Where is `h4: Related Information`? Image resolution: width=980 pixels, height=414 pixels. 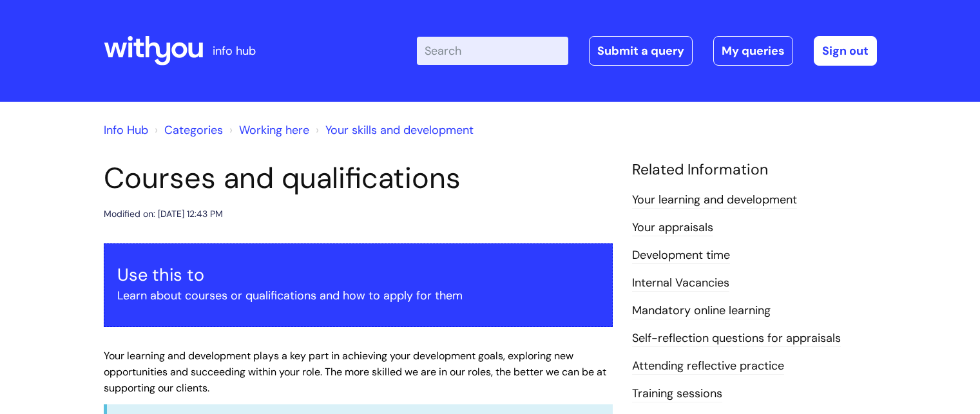 h4: Related Information is located at coordinates (754, 170).